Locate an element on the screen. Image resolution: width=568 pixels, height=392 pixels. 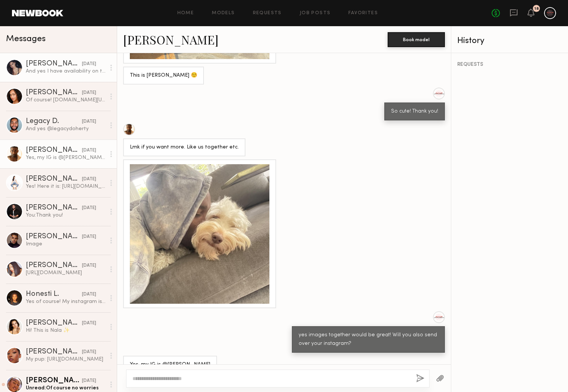
a: Book model is located at coordinates (416, 39).